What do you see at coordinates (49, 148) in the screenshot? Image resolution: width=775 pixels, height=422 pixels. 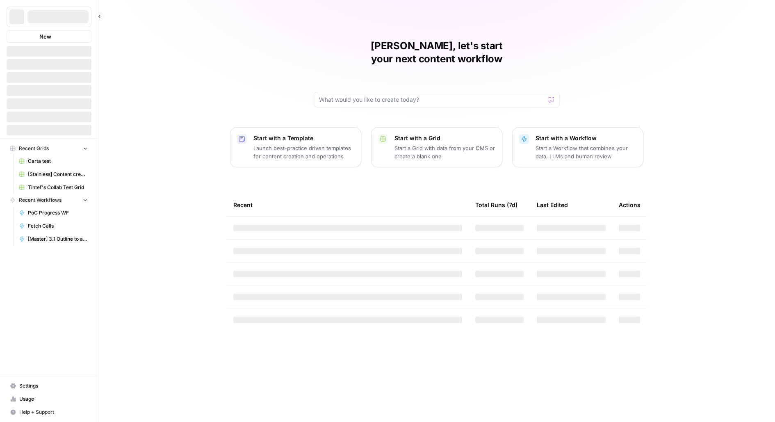 I see `button: Recent Grids` at bounding box center [49, 148].